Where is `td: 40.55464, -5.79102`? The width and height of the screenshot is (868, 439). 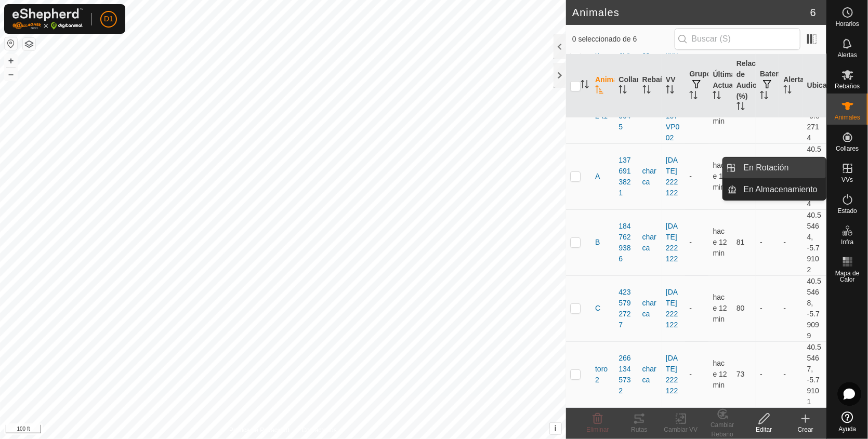
td: 40.55464, -5.79102 is located at coordinates (814, 242).